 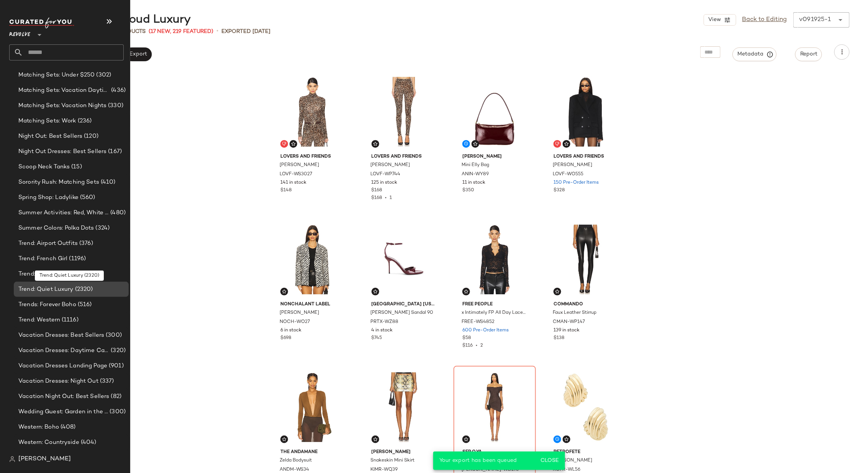 What do you see at coordinates (392, 461) in the screenshot?
I see `span: Snakeskin Mini Skirt` at bounding box center [392, 461].